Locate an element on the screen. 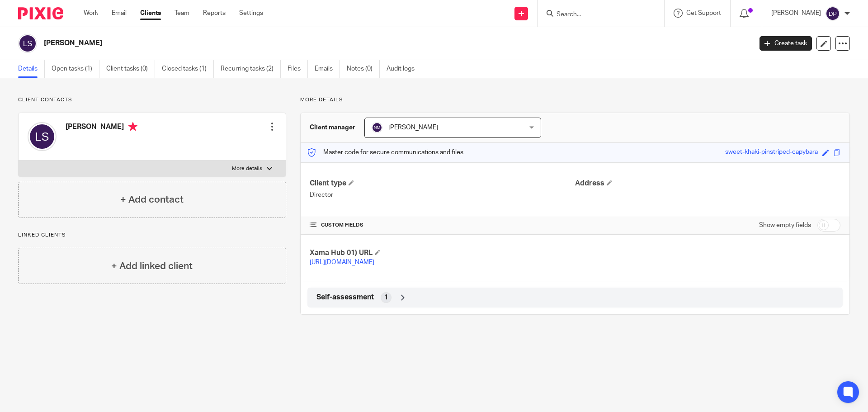 The height and width of the screenshot is (412, 868). a: Closed tasks (1) is located at coordinates (187, 69).